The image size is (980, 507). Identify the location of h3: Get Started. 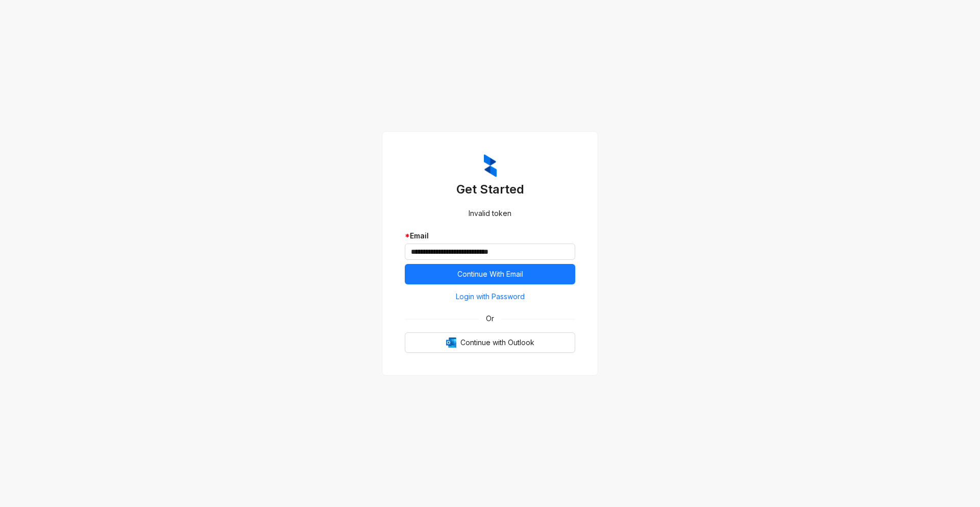
(490, 190).